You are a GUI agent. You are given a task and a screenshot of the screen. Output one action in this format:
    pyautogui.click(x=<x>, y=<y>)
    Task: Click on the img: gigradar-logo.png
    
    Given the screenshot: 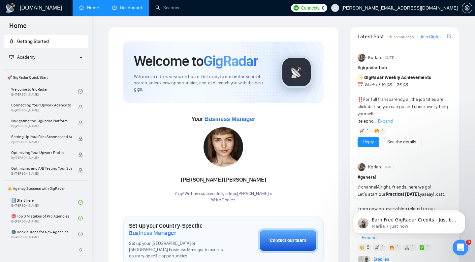 What is the action you would take?
    pyautogui.click(x=297, y=72)
    